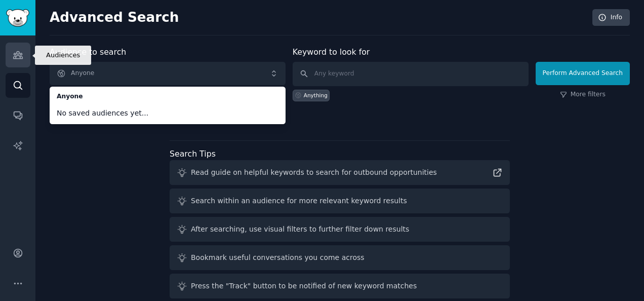 Image resolution: width=644 pixels, height=301 pixels. What do you see at coordinates (299, 201) in the screenshot?
I see `div: Search within an audience for more relevant keyword results` at bounding box center [299, 201].